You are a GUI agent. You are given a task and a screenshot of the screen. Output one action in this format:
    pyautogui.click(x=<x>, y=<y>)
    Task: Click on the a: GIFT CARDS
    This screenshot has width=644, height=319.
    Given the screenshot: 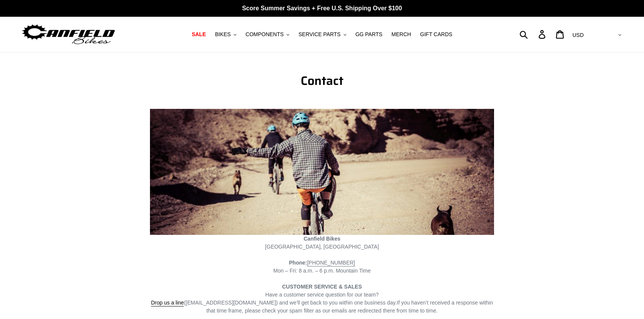 What is the action you would take?
    pyautogui.click(x=436, y=34)
    